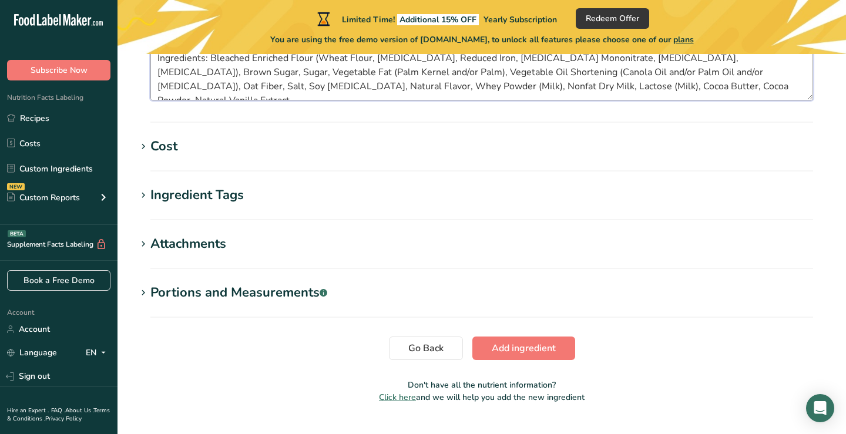  What do you see at coordinates (16, 187) in the screenshot?
I see `div: NEW` at bounding box center [16, 187].